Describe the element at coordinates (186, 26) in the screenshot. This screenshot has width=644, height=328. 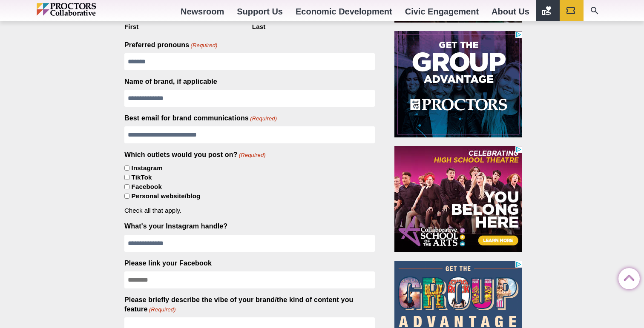
I see `label: First` at that location.